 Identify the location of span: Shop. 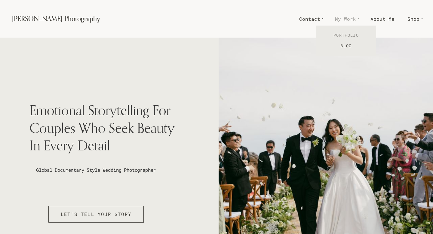
(413, 19).